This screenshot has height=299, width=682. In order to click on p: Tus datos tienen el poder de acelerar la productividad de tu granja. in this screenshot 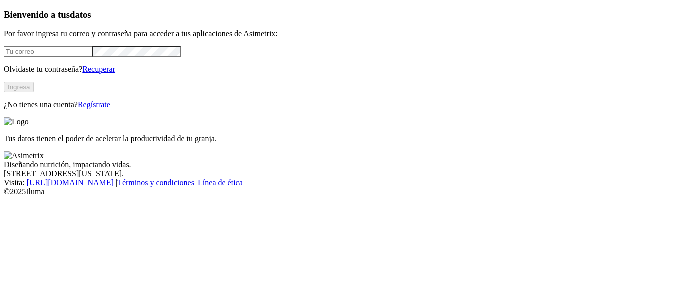, I will do `click(341, 139)`.